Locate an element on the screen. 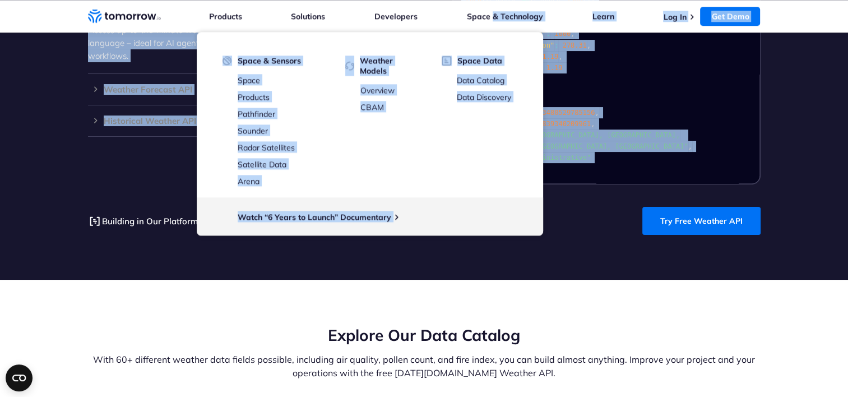 Image resolution: width=848 pixels, height=397 pixels. a: Home link is located at coordinates (124, 16).